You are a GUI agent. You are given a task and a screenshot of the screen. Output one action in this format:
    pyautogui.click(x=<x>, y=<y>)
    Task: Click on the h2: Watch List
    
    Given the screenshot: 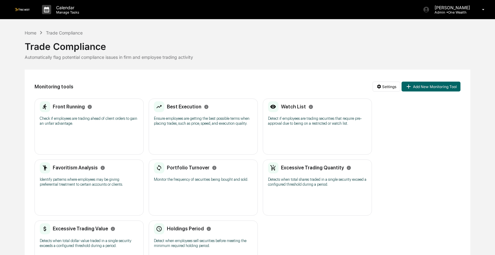 What is the action you would take?
    pyautogui.click(x=293, y=107)
    